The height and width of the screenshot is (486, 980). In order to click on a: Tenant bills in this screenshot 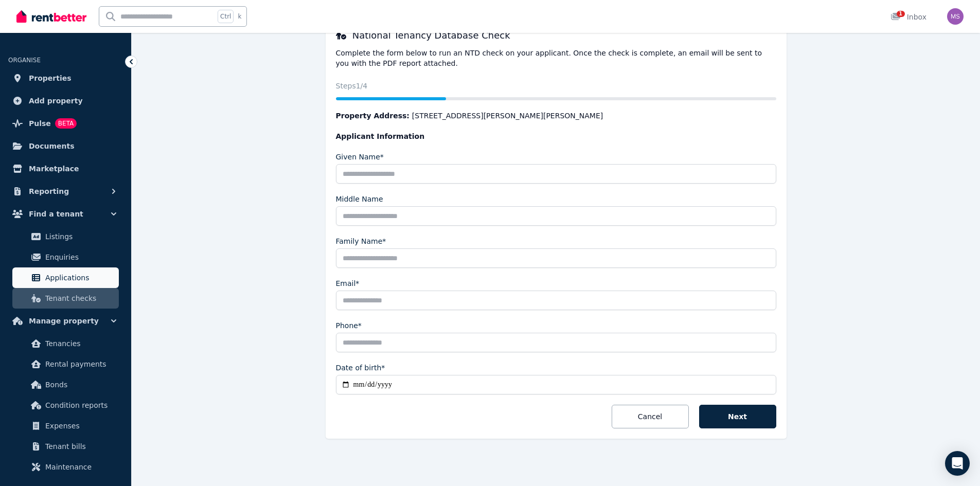, I will do `click(66, 447)`.